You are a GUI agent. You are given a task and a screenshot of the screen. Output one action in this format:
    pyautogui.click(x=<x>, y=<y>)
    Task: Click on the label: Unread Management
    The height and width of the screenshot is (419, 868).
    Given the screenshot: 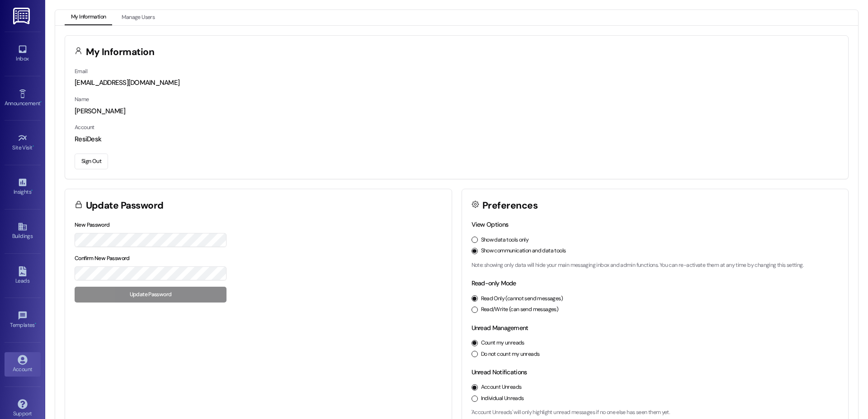 What is the action you would take?
    pyautogui.click(x=500, y=328)
    